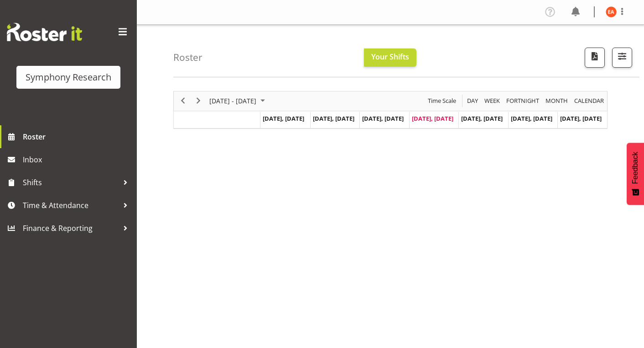 Image resolution: width=644 pixels, height=348 pixels. Describe the element at coordinates (71, 182) in the screenshot. I see `span: Shifts` at that location.